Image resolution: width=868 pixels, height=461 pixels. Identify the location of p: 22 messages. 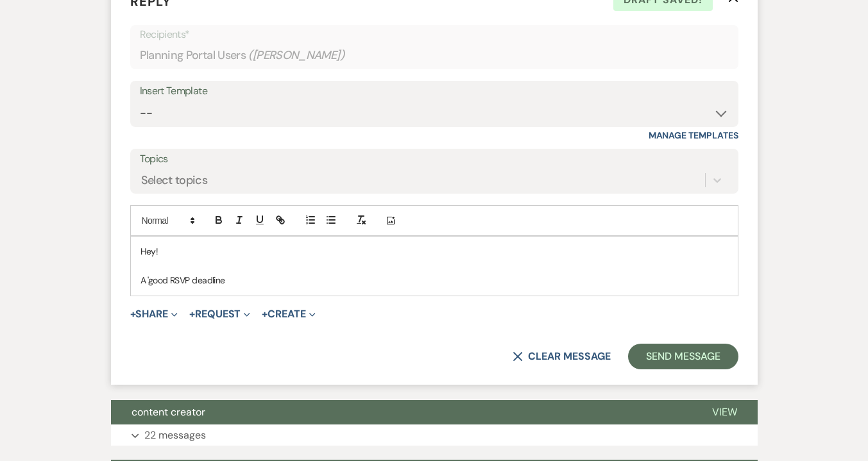
(175, 435).